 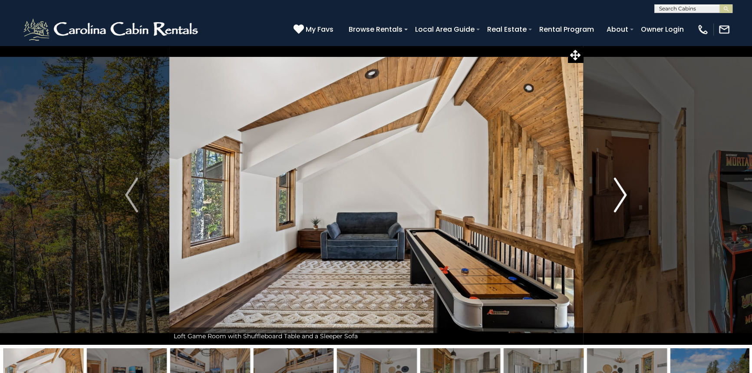 I want to click on button: Next, so click(x=620, y=195).